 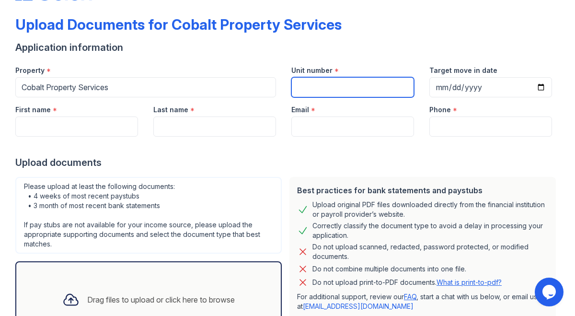 What do you see at coordinates (389, 269) in the screenshot?
I see `div: Do not combine multiple documents into one file.` at bounding box center [389, 269].